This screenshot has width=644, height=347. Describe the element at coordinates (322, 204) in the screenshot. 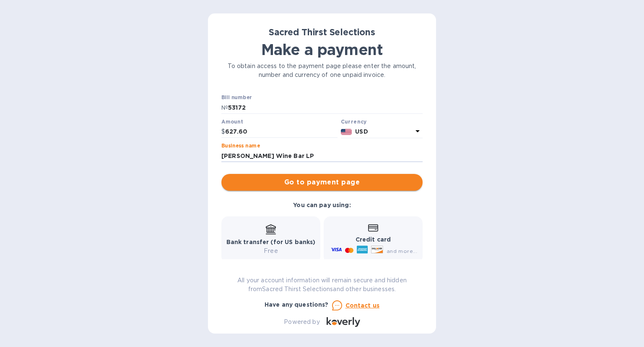

I see `b: You can pay using:` at that location.